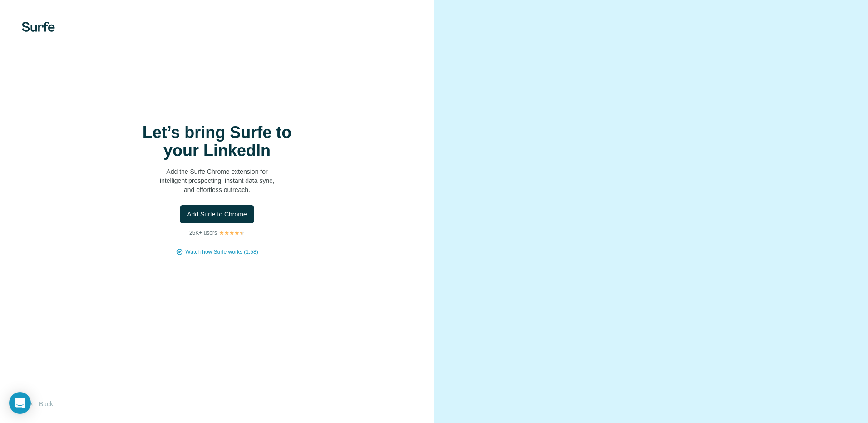 This screenshot has height=423, width=868. What do you see at coordinates (20, 403) in the screenshot?
I see `div: Open Intercom Messenger` at bounding box center [20, 403].